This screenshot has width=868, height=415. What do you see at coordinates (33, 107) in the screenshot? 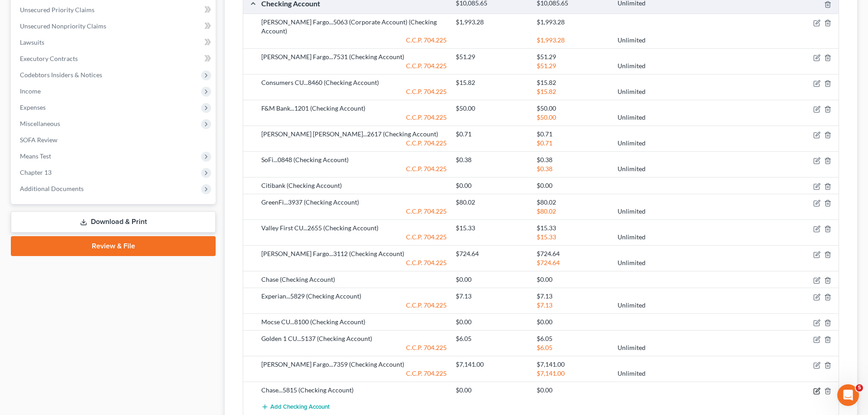
I see `span: Expenses` at bounding box center [33, 107].